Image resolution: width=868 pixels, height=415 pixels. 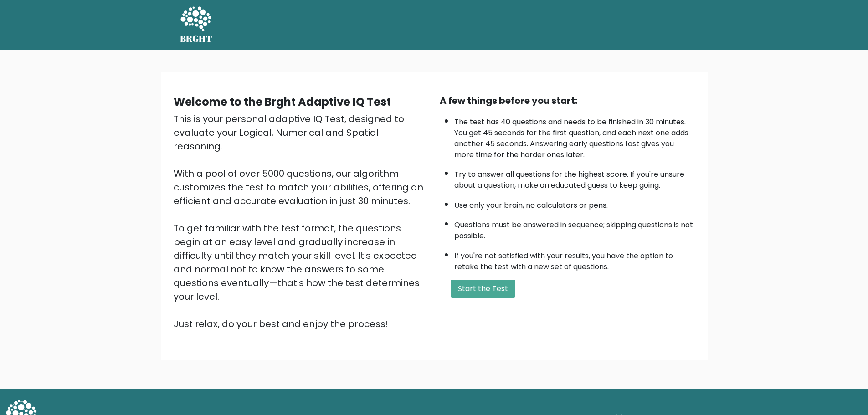 I want to click on li: Try to answer all questions for the highest score. If you're unsure about a question, make an edu..., so click(x=574, y=177).